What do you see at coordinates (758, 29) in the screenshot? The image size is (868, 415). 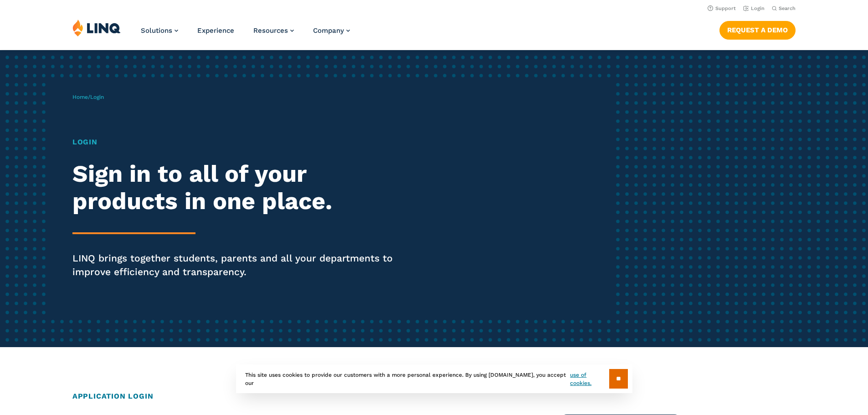 I see `nav: Button Navigation` at bounding box center [758, 29].